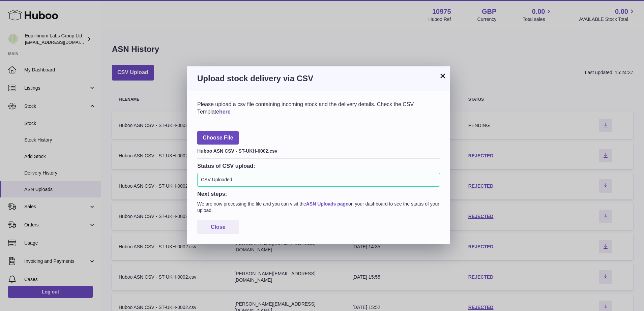 The height and width of the screenshot is (311, 644). I want to click on div: Please upload a csv file containing incoming stock and the delivery details. Check the CSV Template, so click(319, 108).